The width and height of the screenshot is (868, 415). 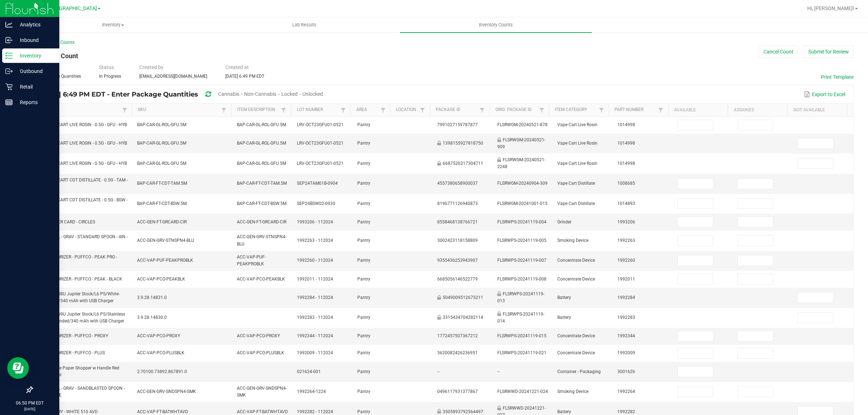 I want to click on span: PUF - VAPORIZER - PUFFCO - PLUS, so click(x=71, y=353).